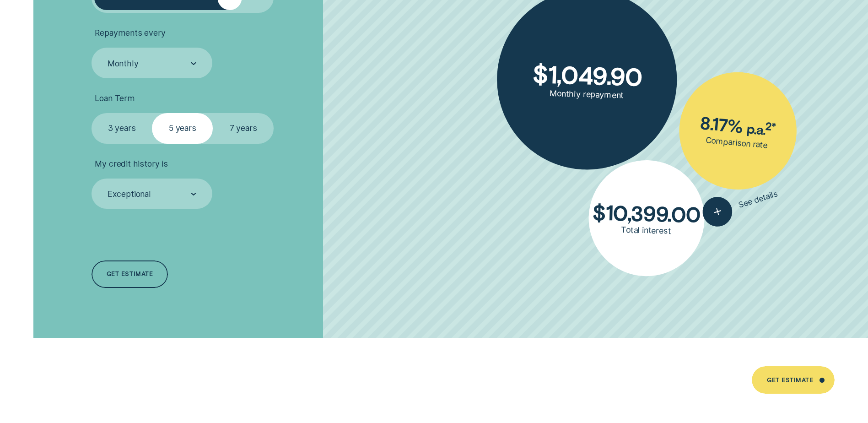 The width and height of the screenshot is (868, 423). What do you see at coordinates (243, 128) in the screenshot?
I see `label: 7 years` at bounding box center [243, 128].